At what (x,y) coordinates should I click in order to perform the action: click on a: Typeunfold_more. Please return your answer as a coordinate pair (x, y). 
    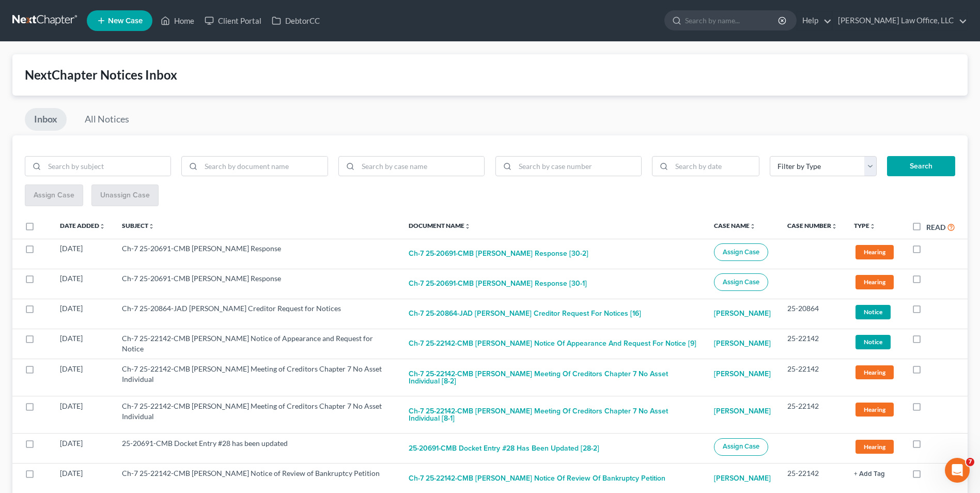
    Looking at the image, I should click on (865, 225).